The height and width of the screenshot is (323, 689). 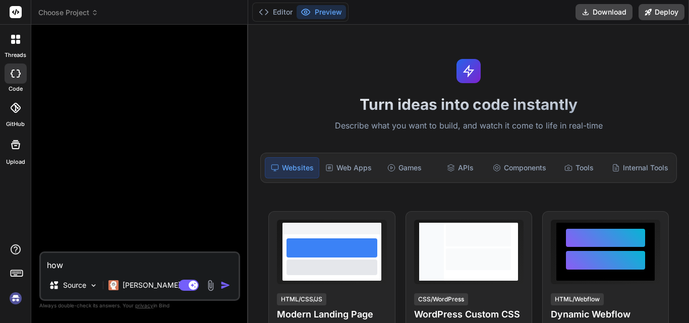 I want to click on label: threads, so click(x=15, y=55).